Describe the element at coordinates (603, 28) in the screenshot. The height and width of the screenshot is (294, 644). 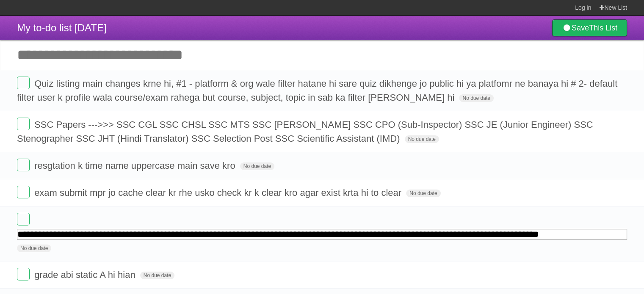
I see `b: This List` at that location.